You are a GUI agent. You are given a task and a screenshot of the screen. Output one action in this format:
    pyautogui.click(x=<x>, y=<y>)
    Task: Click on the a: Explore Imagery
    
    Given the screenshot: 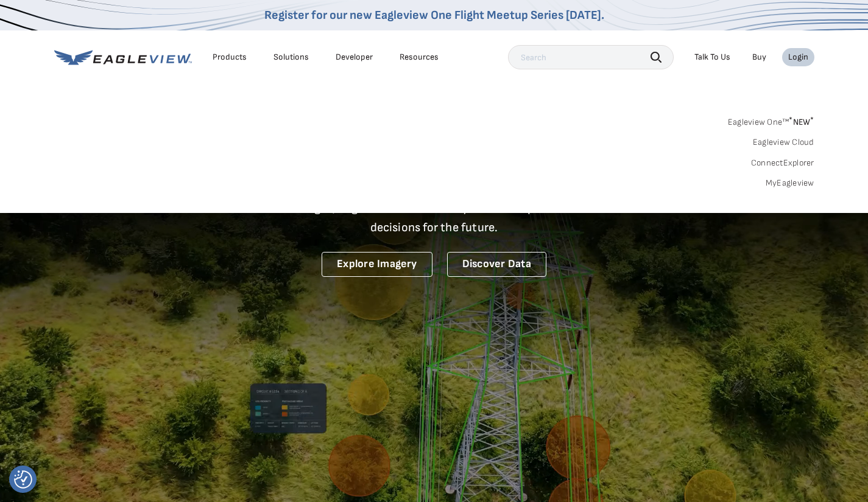 What is the action you would take?
    pyautogui.click(x=377, y=264)
    